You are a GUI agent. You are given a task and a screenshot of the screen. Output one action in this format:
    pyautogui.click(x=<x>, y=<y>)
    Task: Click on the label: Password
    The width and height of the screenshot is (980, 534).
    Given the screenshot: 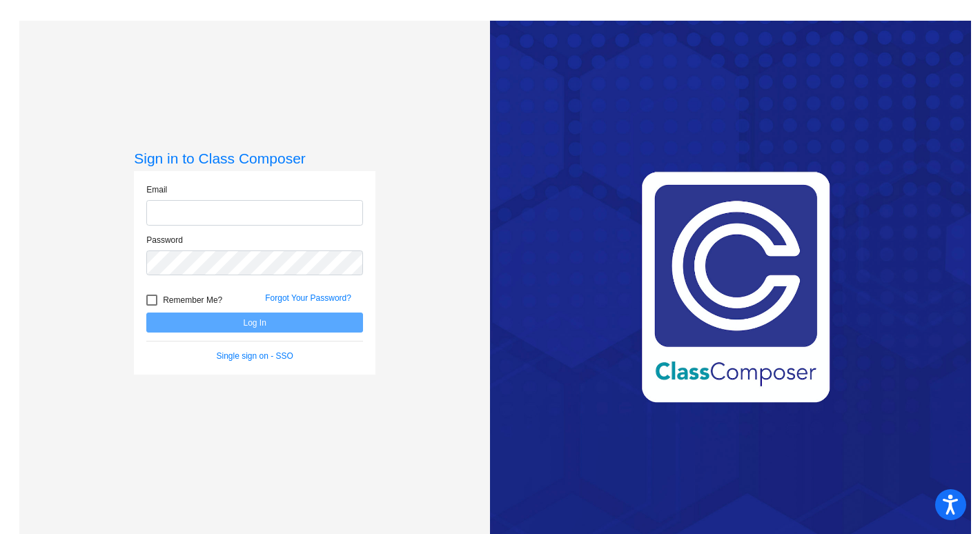 What is the action you would take?
    pyautogui.click(x=164, y=240)
    